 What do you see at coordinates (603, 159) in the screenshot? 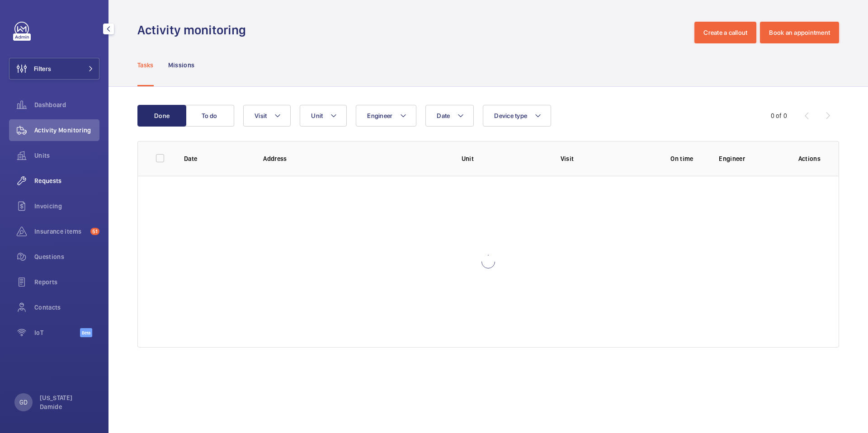
I see `p: Visit` at bounding box center [603, 159].